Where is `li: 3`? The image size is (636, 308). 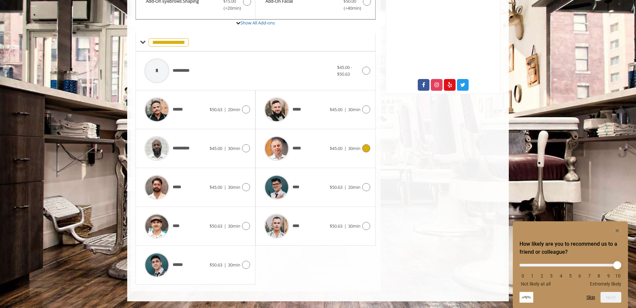 li: 3 is located at coordinates (551, 276).